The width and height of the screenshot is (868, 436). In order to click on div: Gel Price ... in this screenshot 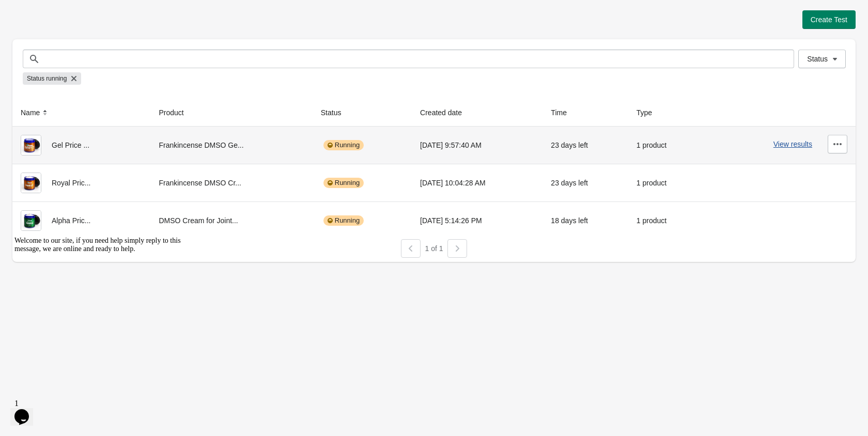, I will do `click(81, 145)`.